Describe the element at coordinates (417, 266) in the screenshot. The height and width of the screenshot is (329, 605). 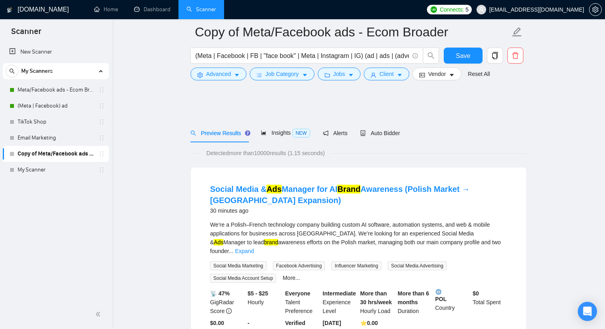
I see `span: Social Media Advertising` at that location.